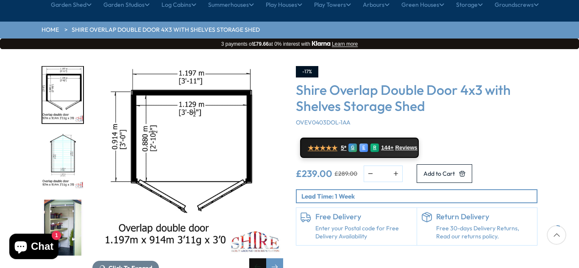  I want to click on button: Add to Cart, so click(444, 174).